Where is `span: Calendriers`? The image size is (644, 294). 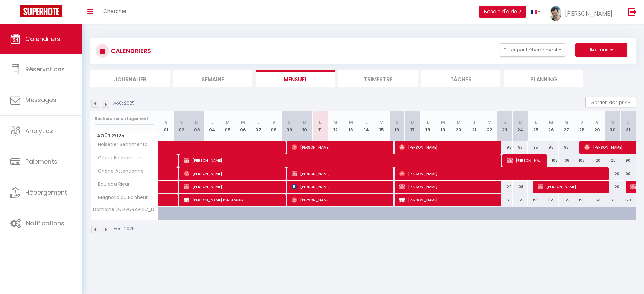
span: Calendriers is located at coordinates (43, 38).